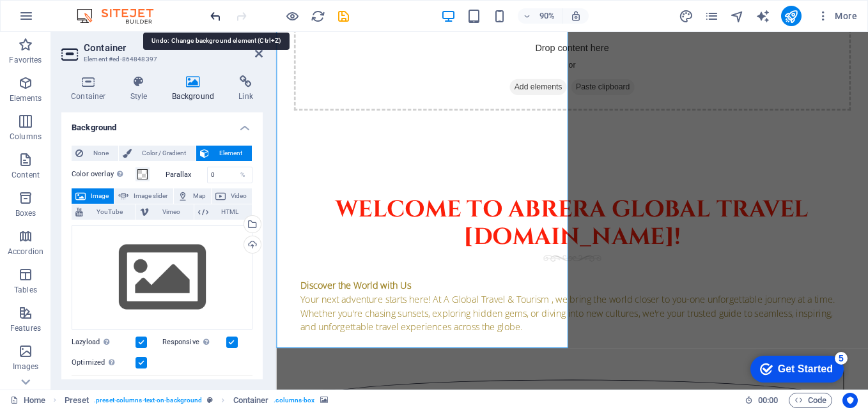  I want to click on button: publish, so click(791, 16).